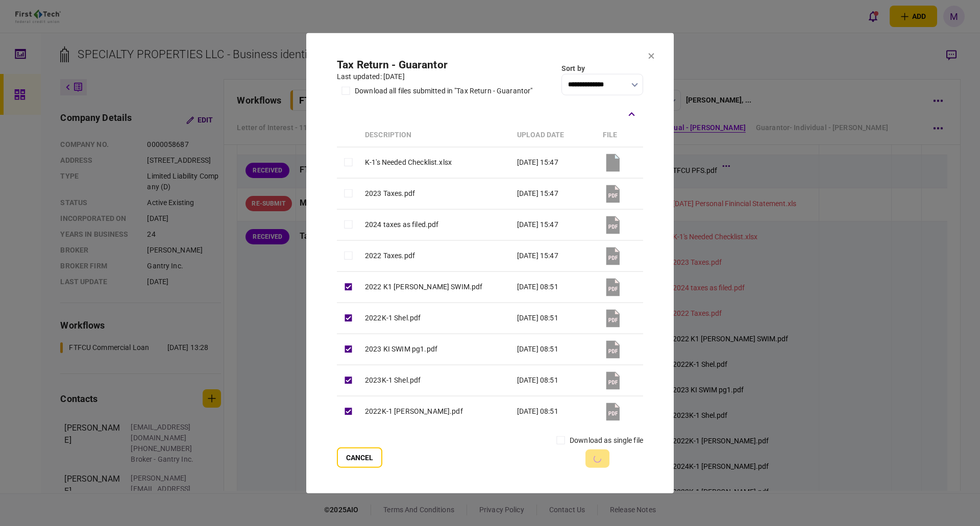 This screenshot has width=980, height=526. What do you see at coordinates (360, 458) in the screenshot?
I see `button: Cancel` at bounding box center [360, 458].